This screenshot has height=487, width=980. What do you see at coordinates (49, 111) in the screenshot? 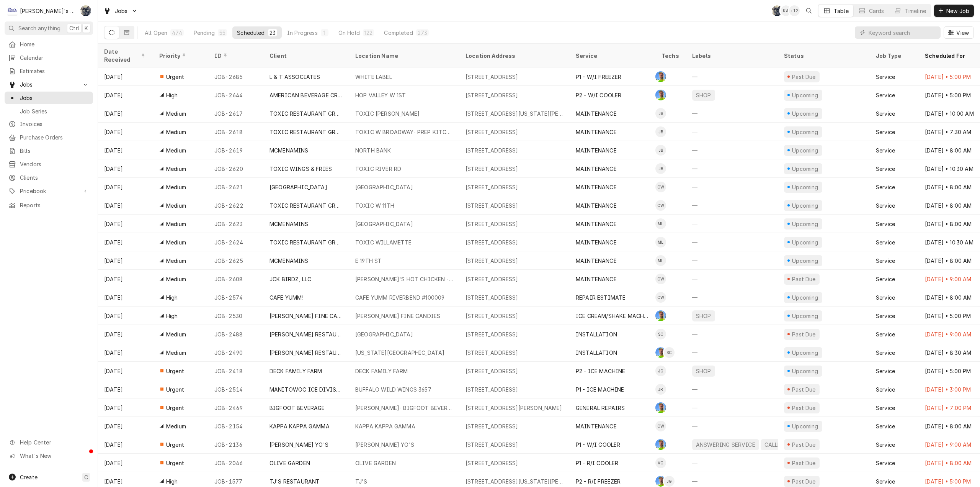
I see `a: Job Series` at bounding box center [49, 111].